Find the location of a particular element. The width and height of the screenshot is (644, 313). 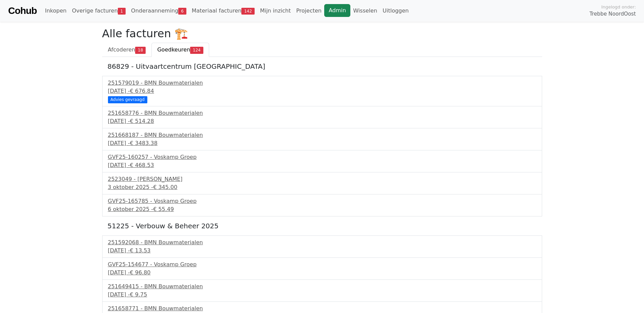

span: € 514.28 is located at coordinates (142, 121).